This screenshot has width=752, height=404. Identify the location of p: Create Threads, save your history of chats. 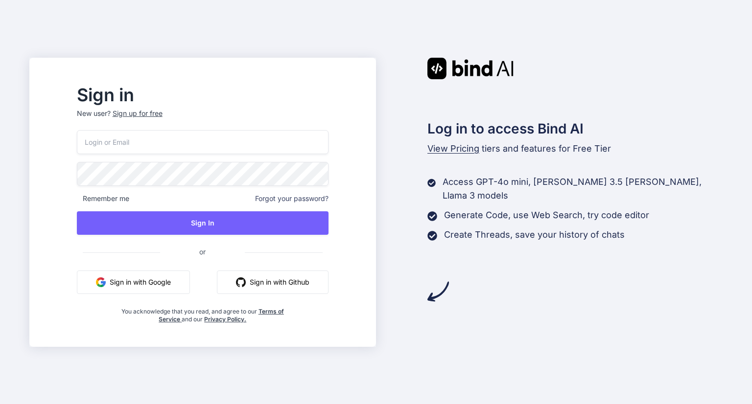
(534, 235).